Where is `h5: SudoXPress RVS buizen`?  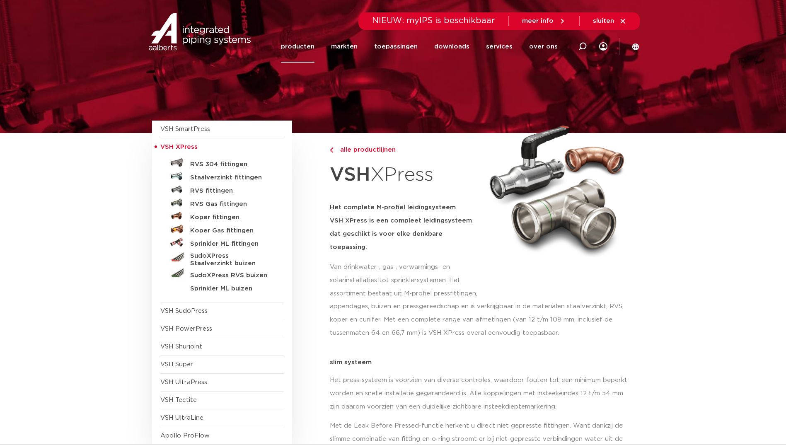 h5: SudoXPress RVS buizen is located at coordinates (231, 275).